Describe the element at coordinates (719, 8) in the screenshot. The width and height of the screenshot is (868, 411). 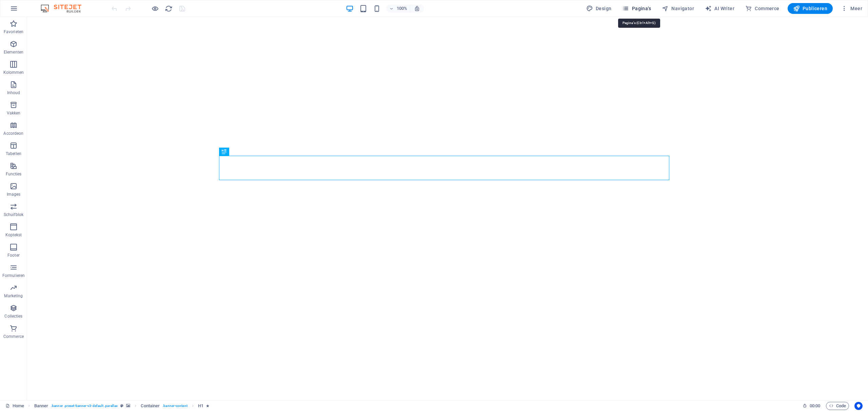
I see `button: AI Writer` at that location.